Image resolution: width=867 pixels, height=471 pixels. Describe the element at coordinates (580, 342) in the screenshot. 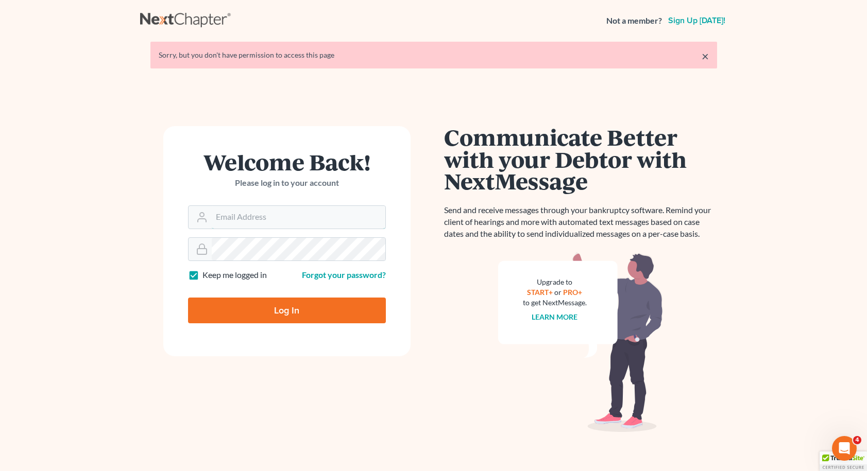

I see `img: nextmessage_bg-59042aed3d76b12b5cd301f8e5b87938c9018125f34e5fa2b7a6b67550977c72.svg` at that location.